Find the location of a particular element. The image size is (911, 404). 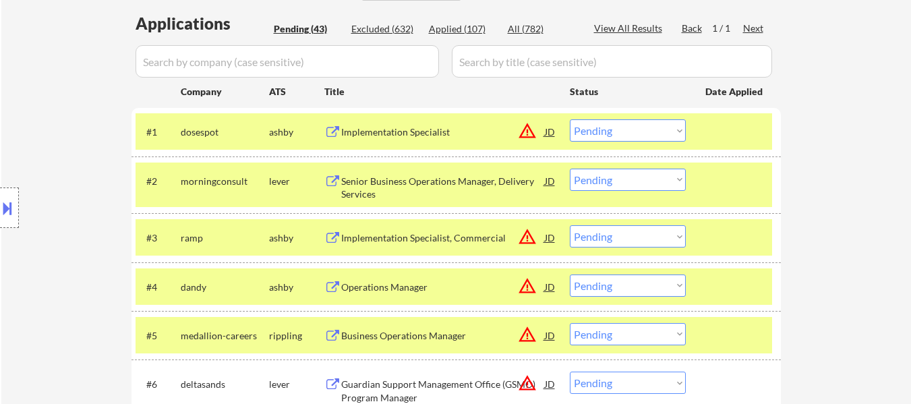

div: Title is located at coordinates (440, 92).